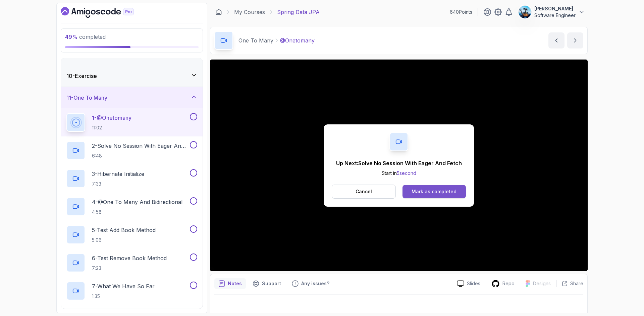 The width and height of the screenshot is (644, 316). Describe the element at coordinates (398, 164) in the screenshot. I see `p: Up Next: Solve No Session With Eager And Fetch` at that location.